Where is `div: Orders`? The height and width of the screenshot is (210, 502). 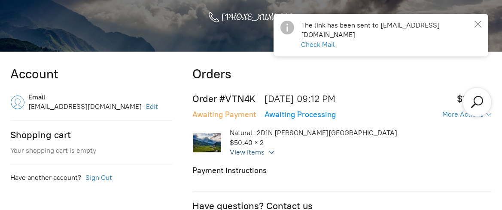
div: Orders is located at coordinates (342, 73).